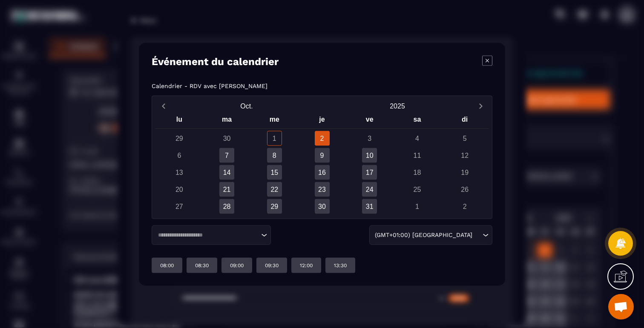 Image resolution: width=644 pixels, height=328 pixels. Describe the element at coordinates (370, 120) in the screenshot. I see `div: ve` at that location.